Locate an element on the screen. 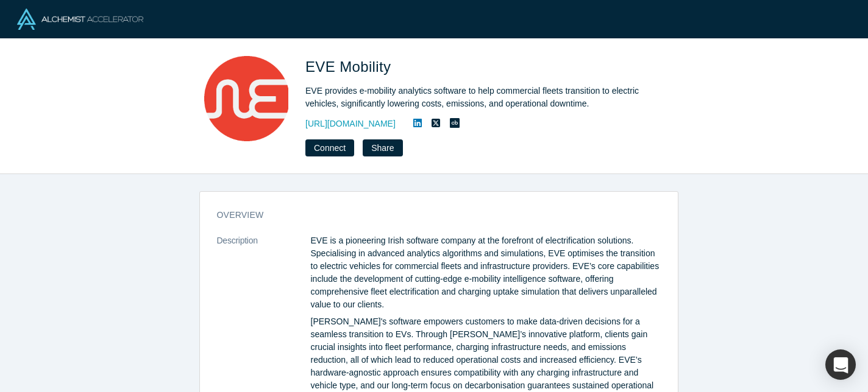 The width and height of the screenshot is (868, 392). img: EVE Mobility's Logo is located at coordinates (245, 98).